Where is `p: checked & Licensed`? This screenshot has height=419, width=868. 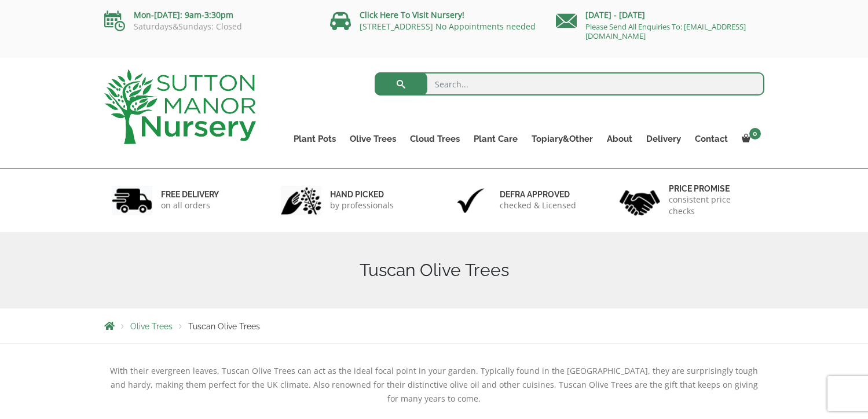
p: checked & Licensed is located at coordinates (538, 206).